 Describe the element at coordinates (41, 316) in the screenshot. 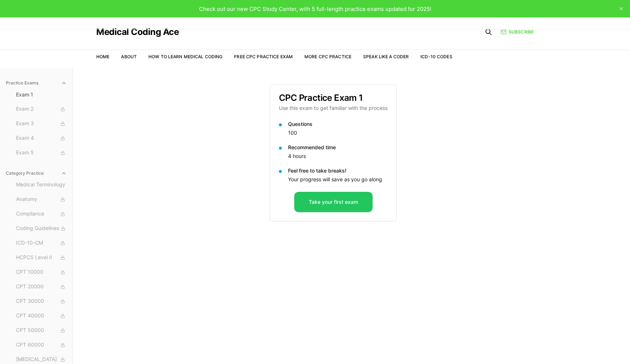

I see `button: CPT 40000` at that location.